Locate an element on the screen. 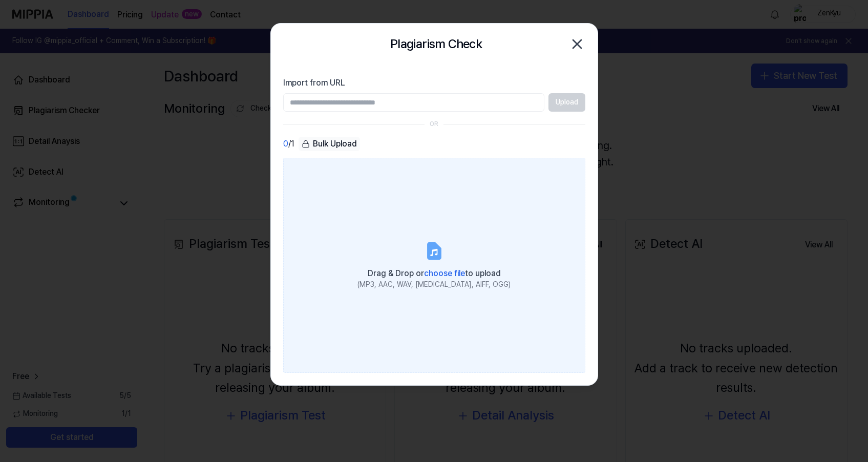  h2: Plagiarism Check is located at coordinates (436, 44).